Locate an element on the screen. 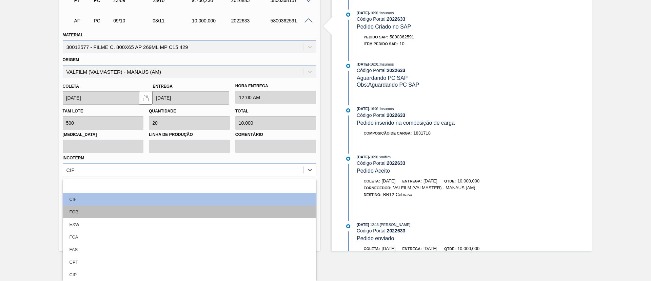 The height and width of the screenshot is (281, 651). span: BR12-Cebrasa is located at coordinates (398, 194).